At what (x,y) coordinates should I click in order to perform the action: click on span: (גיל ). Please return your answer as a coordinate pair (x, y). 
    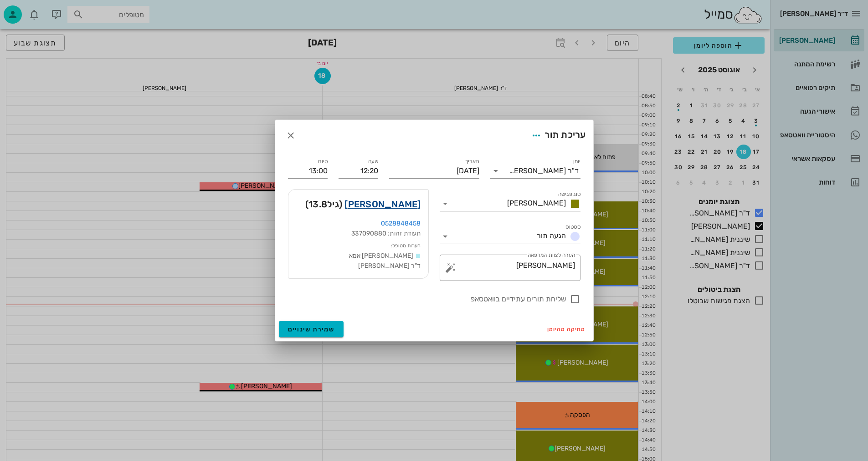
    Looking at the image, I should click on (323, 204).